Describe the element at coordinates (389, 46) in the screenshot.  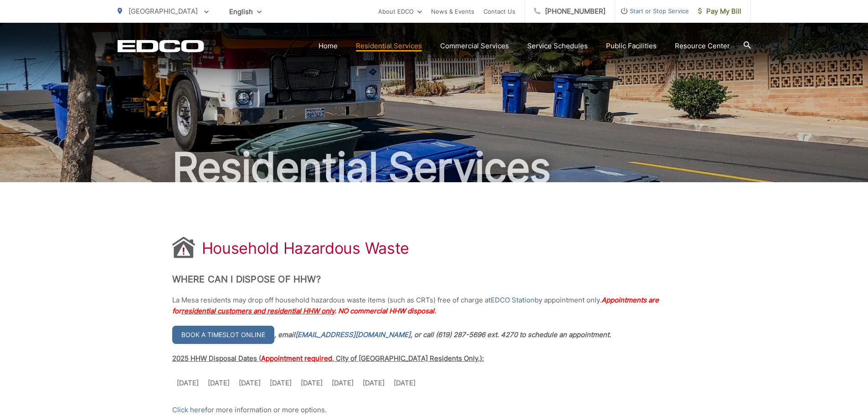
I see `a: Residential Services` at that location.